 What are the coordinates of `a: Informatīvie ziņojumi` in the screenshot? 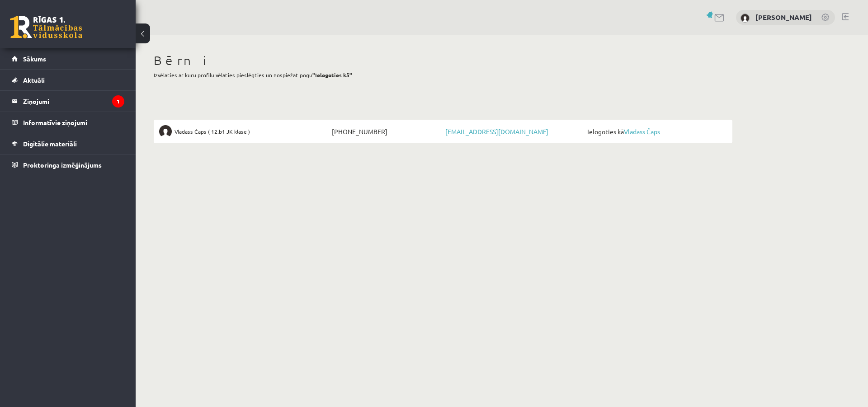 It's located at (68, 122).